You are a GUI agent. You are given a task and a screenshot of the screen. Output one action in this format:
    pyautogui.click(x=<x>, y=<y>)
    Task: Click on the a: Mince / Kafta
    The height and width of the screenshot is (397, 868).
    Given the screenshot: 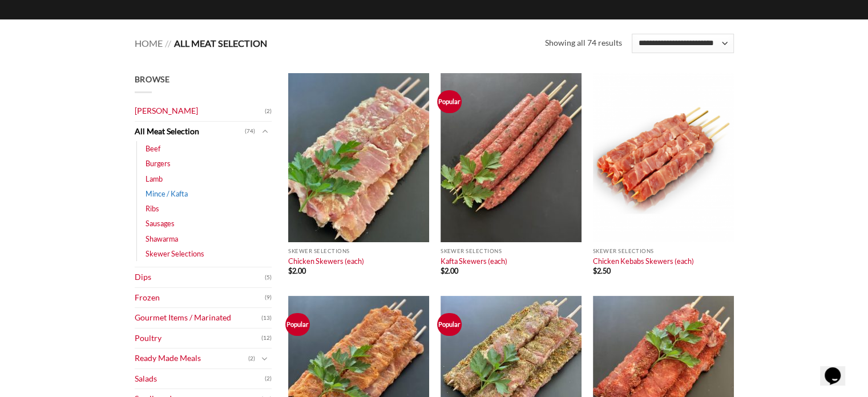 What is the action you would take?
    pyautogui.click(x=166, y=193)
    